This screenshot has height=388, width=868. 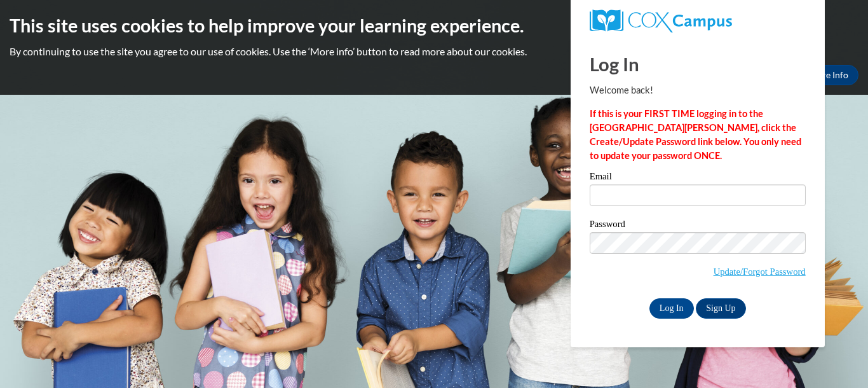 What do you see at coordinates (698, 226) in the screenshot?
I see `label: Password` at bounding box center [698, 226].